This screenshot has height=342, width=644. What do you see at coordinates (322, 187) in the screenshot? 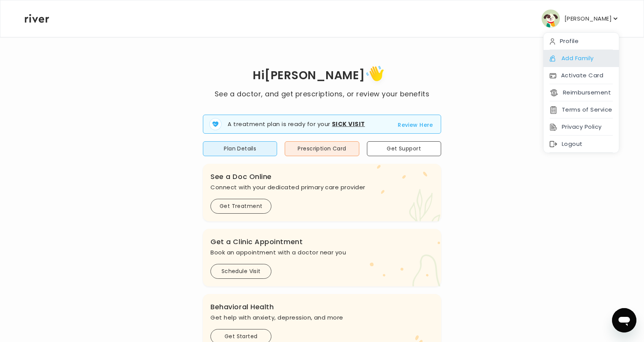
I see `p: Connect with your dedicated primary care provider` at bounding box center [322, 187].